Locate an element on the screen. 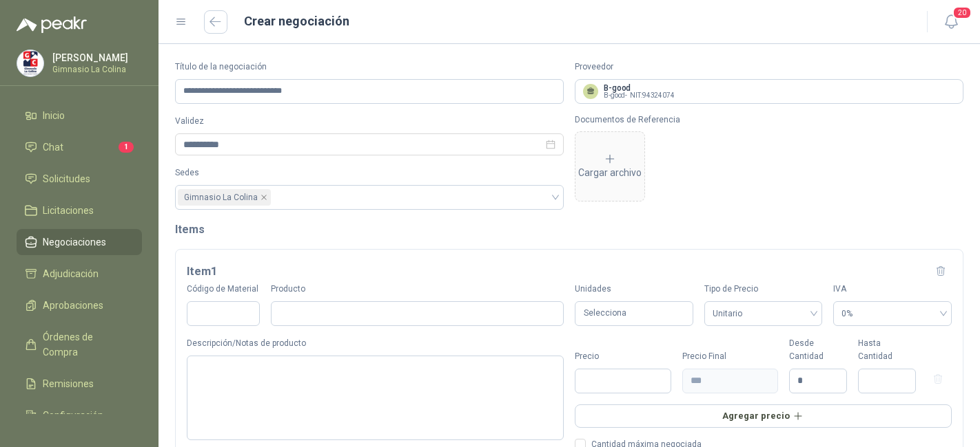 This screenshot has height=447, width=980. h3: Item 1 is located at coordinates (202, 272).